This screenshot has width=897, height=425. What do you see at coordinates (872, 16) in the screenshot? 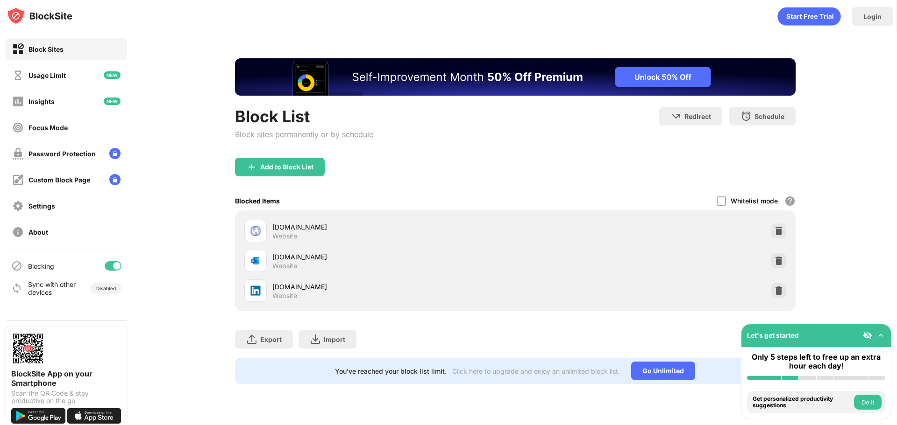
I see `div: Login` at bounding box center [872, 16].